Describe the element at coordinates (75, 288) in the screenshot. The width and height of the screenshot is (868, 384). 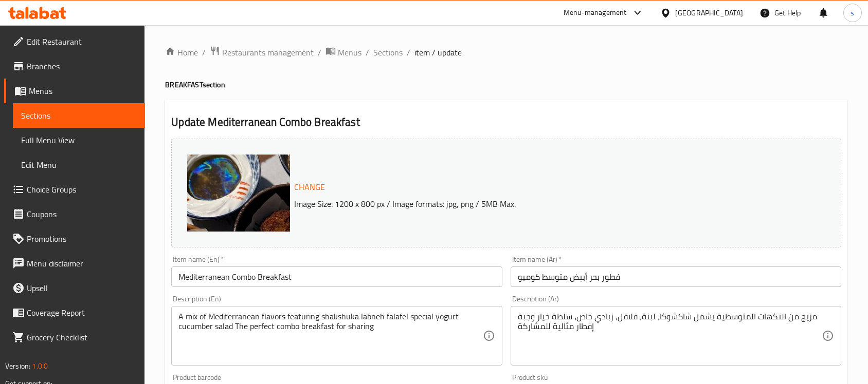
I see `a: Upsell` at that location.